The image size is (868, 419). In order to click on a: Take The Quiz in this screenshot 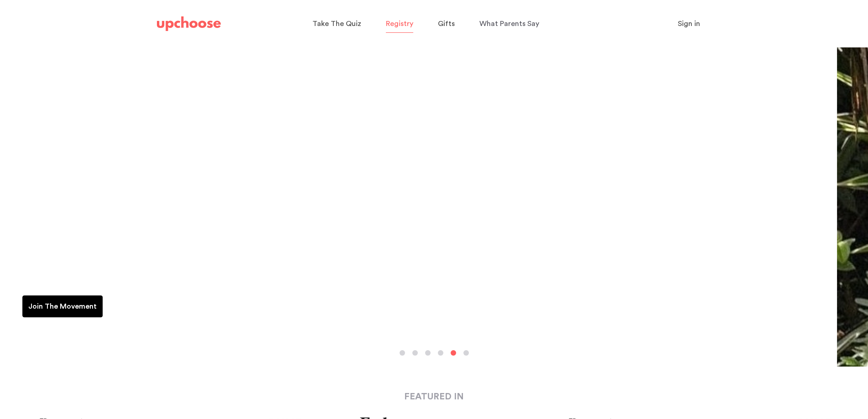, I will do `click(338, 24)`.